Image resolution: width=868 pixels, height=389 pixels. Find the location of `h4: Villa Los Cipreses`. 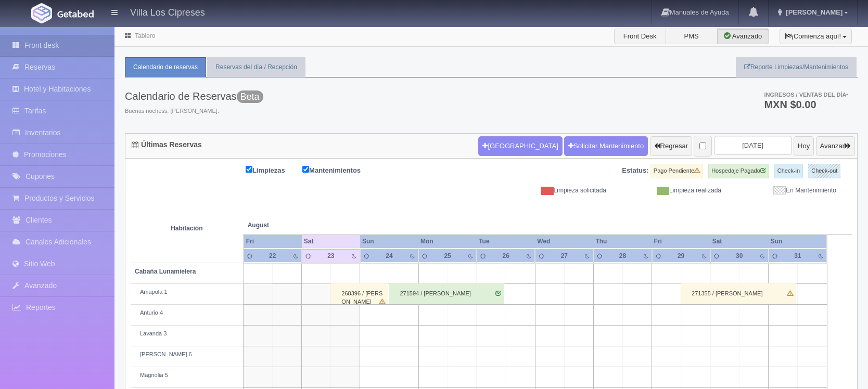

h4: Villa Los Cipreses is located at coordinates (167, 11).